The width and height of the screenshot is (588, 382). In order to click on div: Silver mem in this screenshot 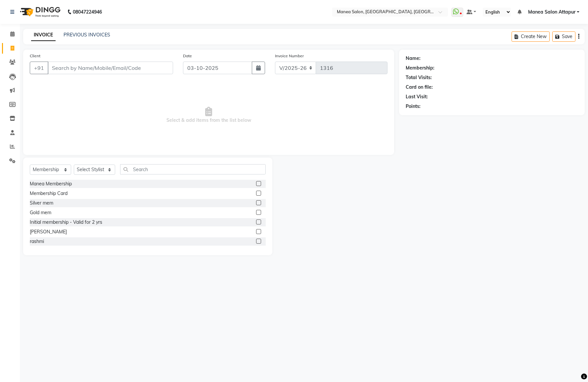, I will do `click(42, 203)`.